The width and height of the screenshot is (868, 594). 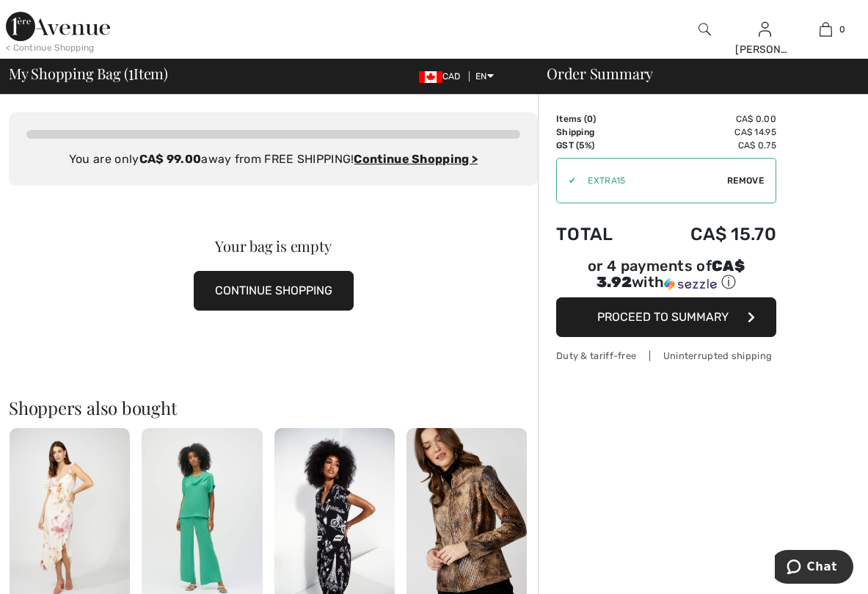 I want to click on button: Proceed to Summary, so click(x=667, y=317).